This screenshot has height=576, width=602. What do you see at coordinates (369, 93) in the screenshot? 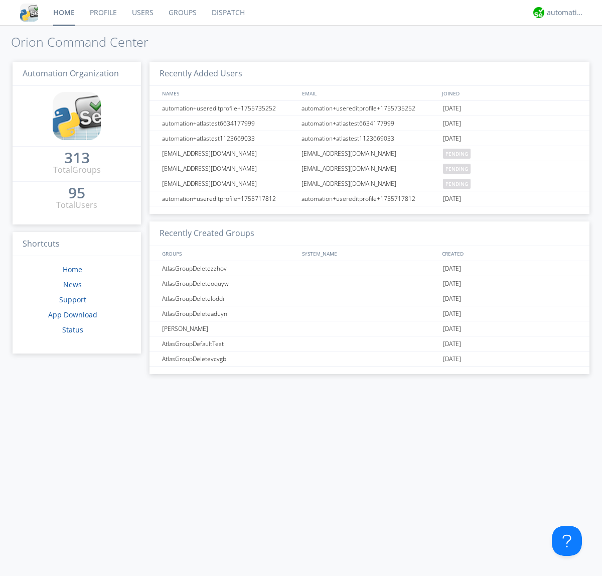
I see `div: EMAIL` at bounding box center [369, 93].